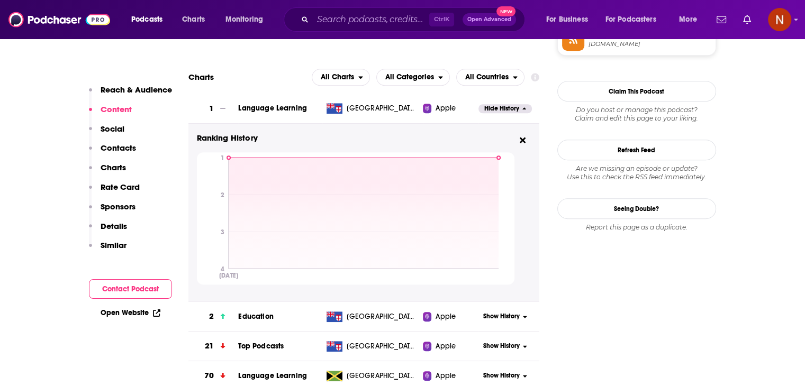 The width and height of the screenshot is (805, 386). Describe the element at coordinates (213, 346) in the screenshot. I see `a: 21` at that location.